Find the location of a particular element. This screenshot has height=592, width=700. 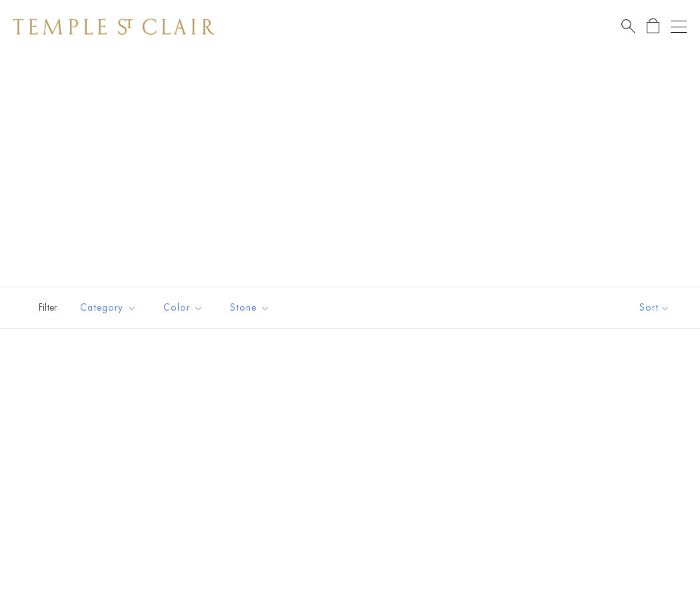

img: Temple St. Clair is located at coordinates (114, 27).